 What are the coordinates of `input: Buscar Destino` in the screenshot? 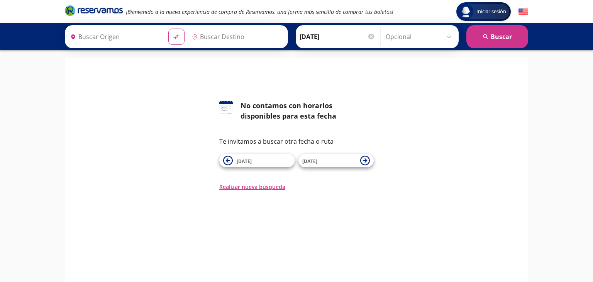 It's located at (236, 37).